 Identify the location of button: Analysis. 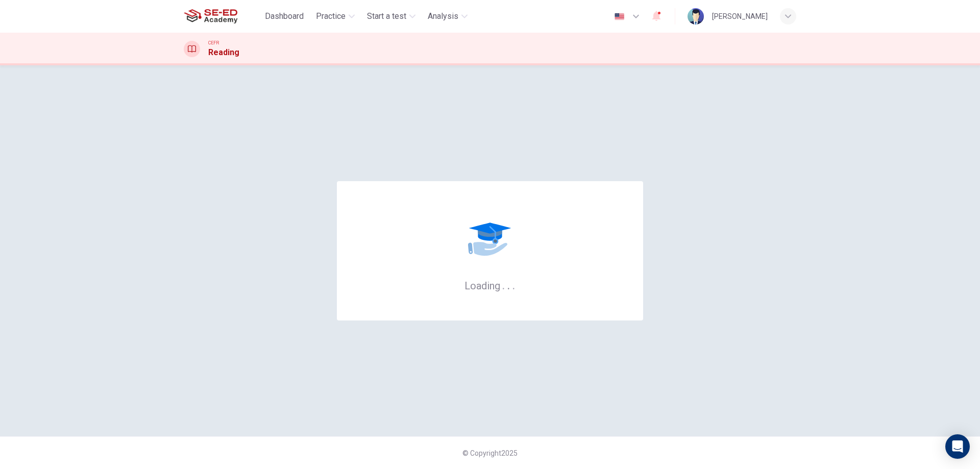
(447, 17).